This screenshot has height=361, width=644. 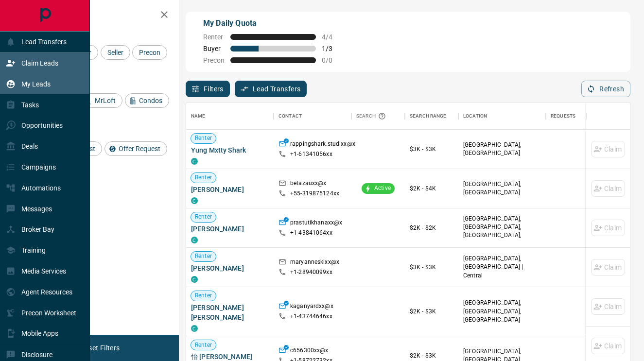 I want to click on span: 4 / 4, so click(x=332, y=37).